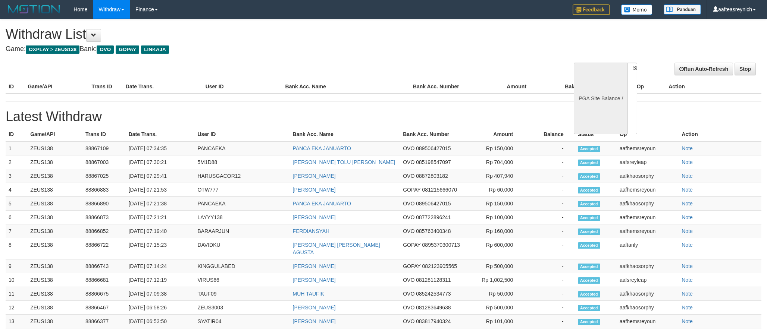 The image size is (767, 331). Describe the element at coordinates (720, 134) in the screenshot. I see `th: Action` at that location.